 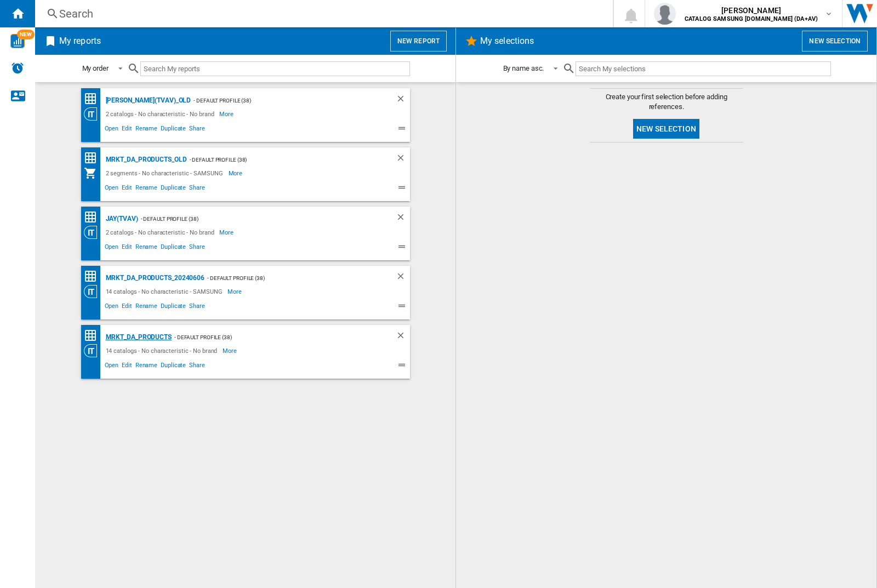 I want to click on div: MRKT_DA_PRODUCTS_20240606, so click(x=154, y=278).